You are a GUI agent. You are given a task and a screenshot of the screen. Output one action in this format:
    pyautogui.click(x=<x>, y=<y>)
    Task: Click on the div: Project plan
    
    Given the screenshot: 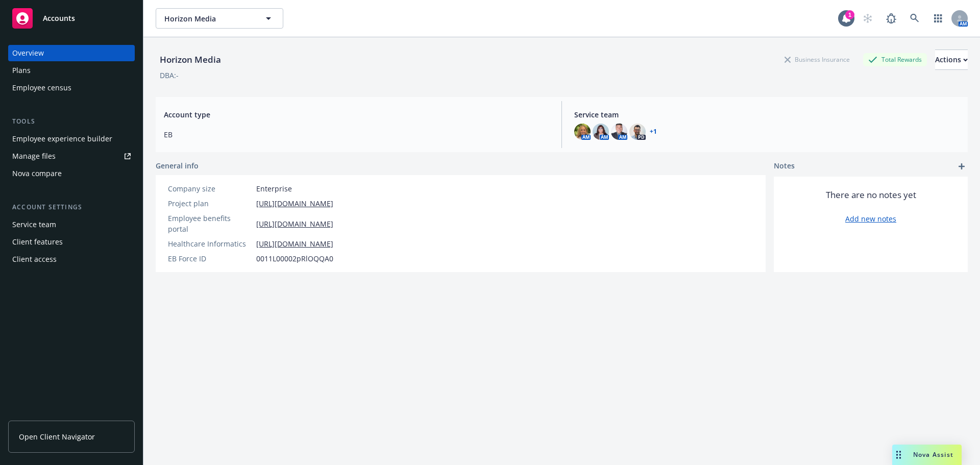 What is the action you would take?
    pyautogui.click(x=210, y=203)
    